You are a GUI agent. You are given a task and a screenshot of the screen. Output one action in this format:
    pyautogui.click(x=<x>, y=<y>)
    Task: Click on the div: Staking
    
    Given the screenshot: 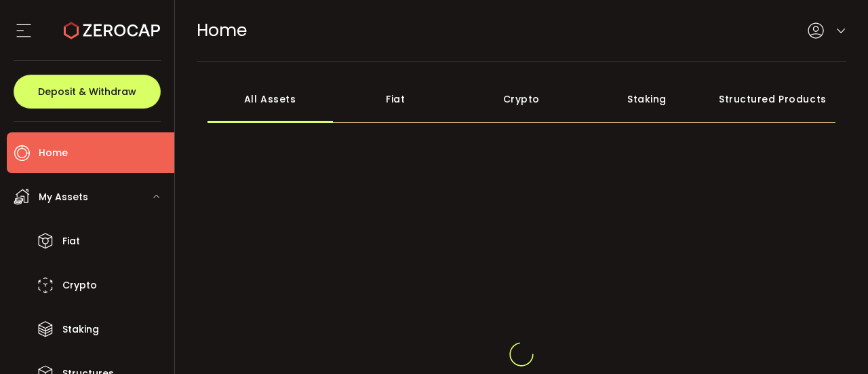 What is the action you would take?
    pyautogui.click(x=646, y=100)
    